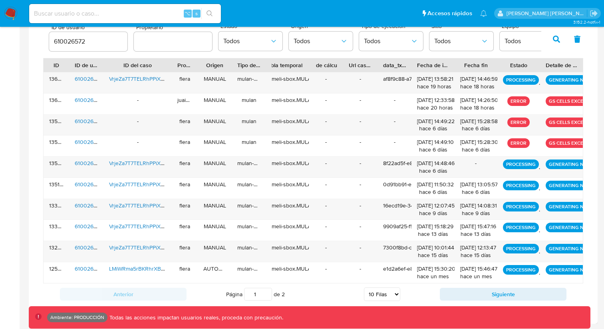 This screenshot has height=329, width=604. Describe the element at coordinates (197, 13) in the screenshot. I see `span: s` at that location.